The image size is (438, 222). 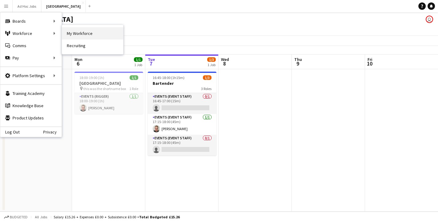 I want to click on span: 6, so click(x=78, y=63).